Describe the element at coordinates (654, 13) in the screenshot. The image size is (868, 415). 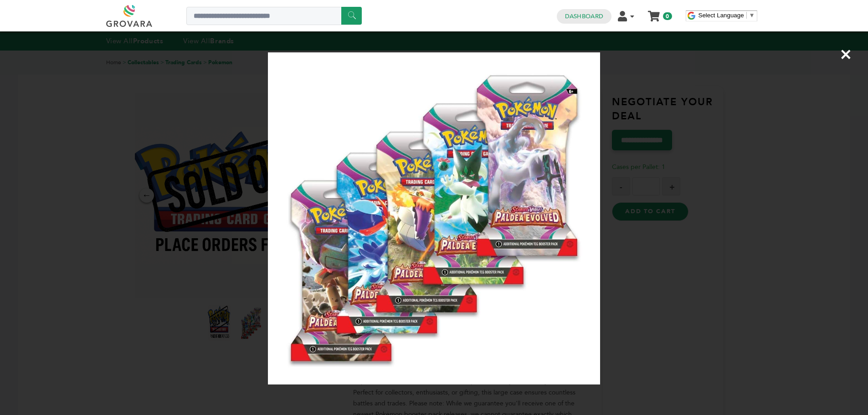
I see `a: My Cart` at that location.